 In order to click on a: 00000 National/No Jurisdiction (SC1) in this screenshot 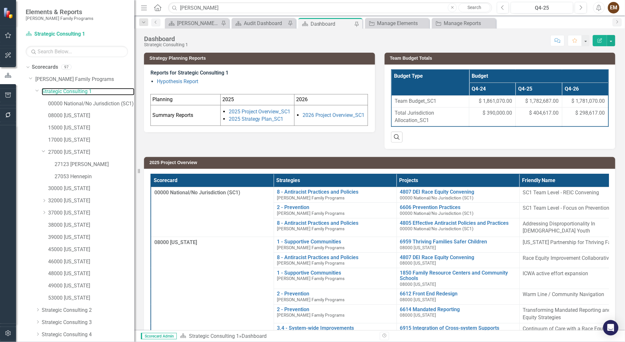, I will do `click(91, 104)`.